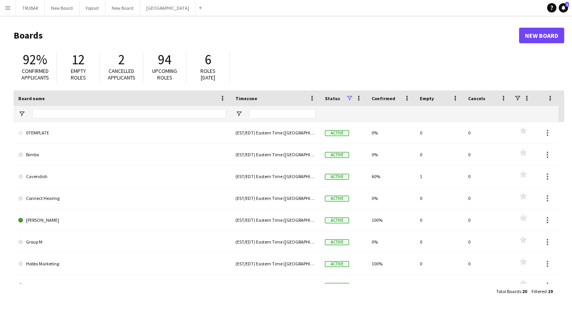 The image size is (572, 311). What do you see at coordinates (122, 133) in the screenshot?
I see `a: 0TEMPLATE` at bounding box center [122, 133].